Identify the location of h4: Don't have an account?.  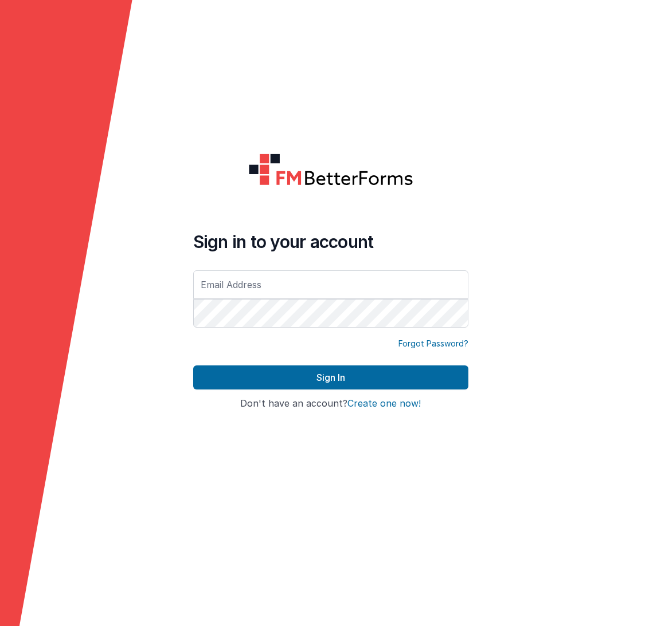
(331, 404).